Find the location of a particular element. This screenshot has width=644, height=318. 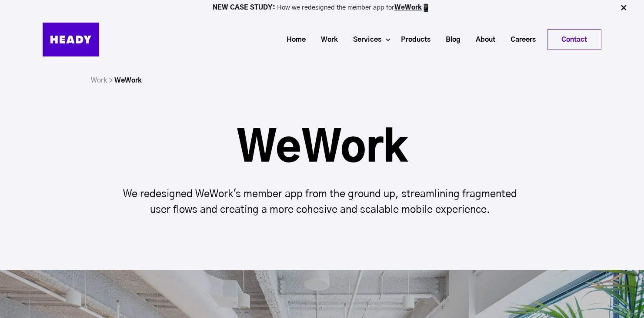

p: We redesigned WeWork's member app from the ground up, streamlining fragmented user flows and crea... is located at coordinates (322, 203).